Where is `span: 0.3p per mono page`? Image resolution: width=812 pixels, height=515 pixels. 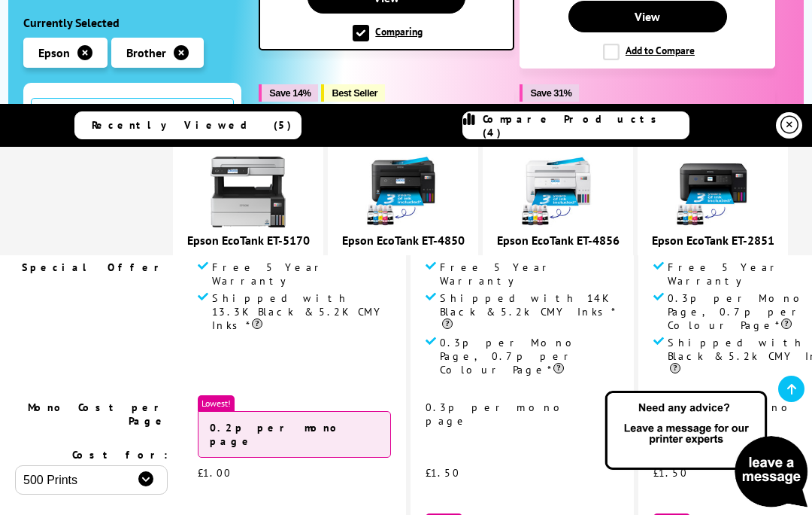
span: 0.3p per mono page is located at coordinates (498, 414).